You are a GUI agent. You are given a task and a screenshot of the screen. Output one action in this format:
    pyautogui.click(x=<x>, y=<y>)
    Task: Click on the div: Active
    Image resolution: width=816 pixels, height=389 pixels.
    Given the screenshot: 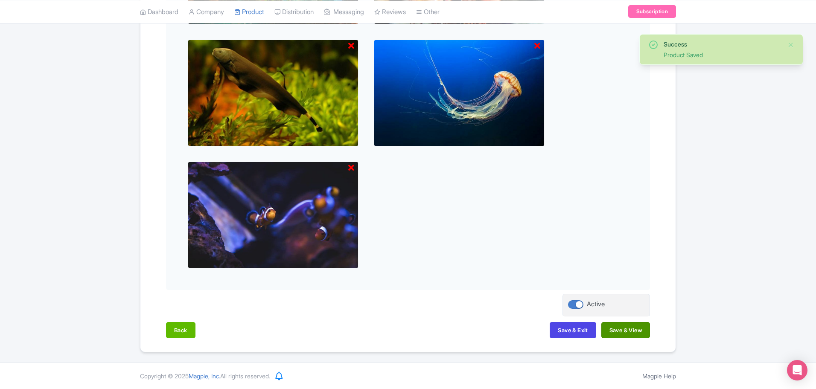 What is the action you would take?
    pyautogui.click(x=596, y=304)
    